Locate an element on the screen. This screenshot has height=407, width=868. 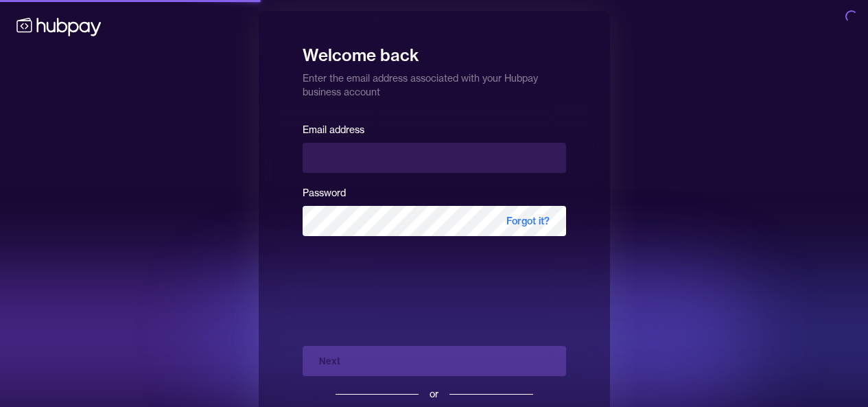
span: Forgot it? is located at coordinates (528, 221).